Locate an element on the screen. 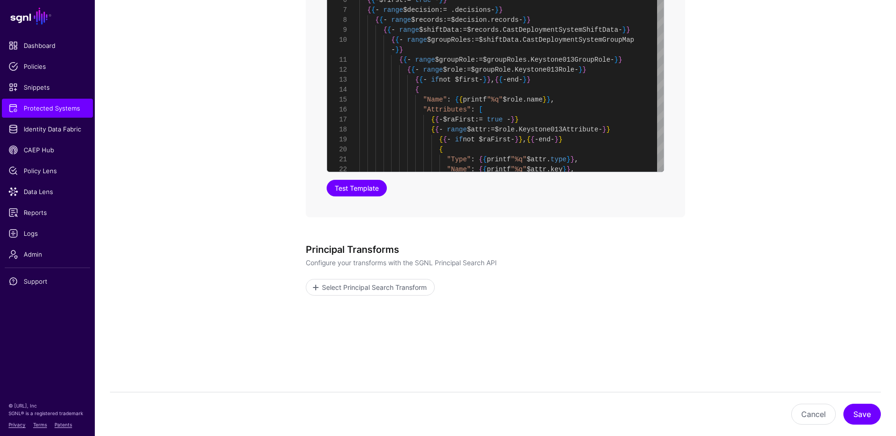  span: not $first is located at coordinates (459, 80).